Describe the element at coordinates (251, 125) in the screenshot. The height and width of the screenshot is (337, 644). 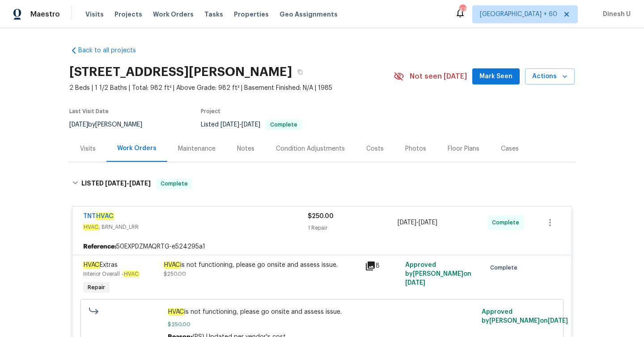
I see `span: Listed` at that location.